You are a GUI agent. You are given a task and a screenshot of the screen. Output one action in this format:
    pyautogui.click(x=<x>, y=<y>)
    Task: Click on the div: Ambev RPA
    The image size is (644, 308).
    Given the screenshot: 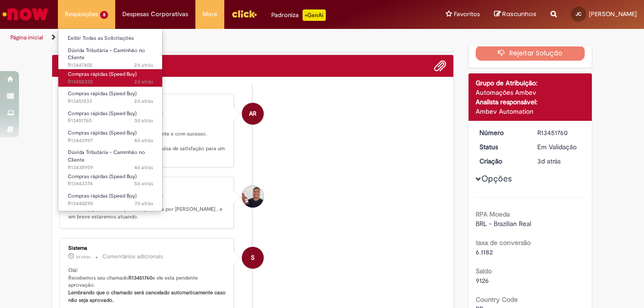 What is the action you would take?
    pyautogui.click(x=253, y=114)
    